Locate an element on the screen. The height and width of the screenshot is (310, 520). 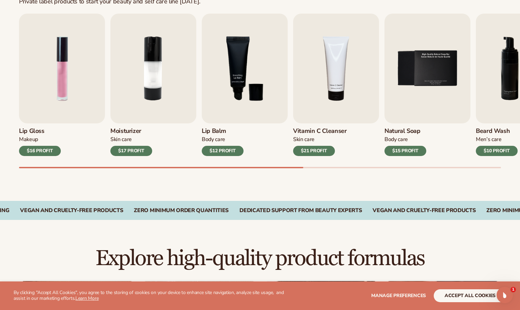
h3: Beard Wash is located at coordinates (496, 131).